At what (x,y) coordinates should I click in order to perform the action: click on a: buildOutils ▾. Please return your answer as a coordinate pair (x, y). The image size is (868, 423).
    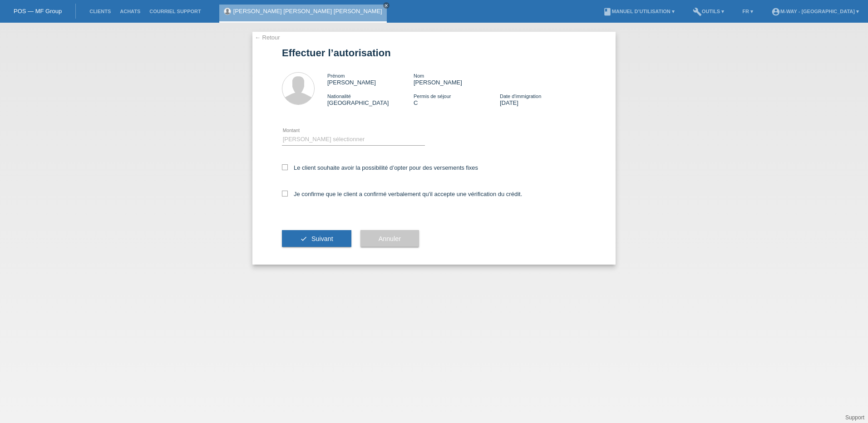
    Looking at the image, I should click on (708, 12).